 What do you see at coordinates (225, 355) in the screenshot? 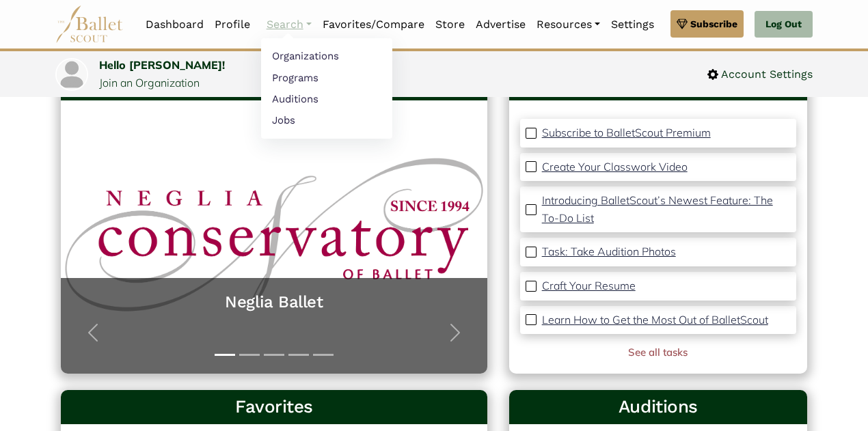
I see `button: Slide 1` at bounding box center [225, 355].